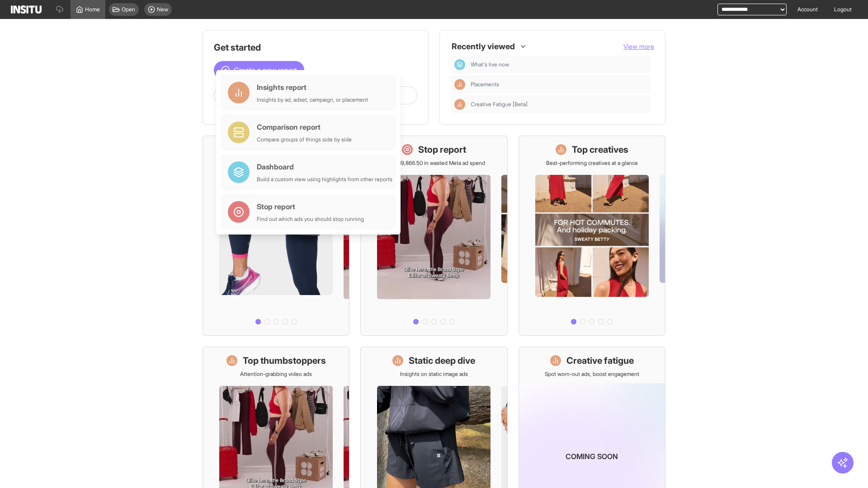 The image size is (868, 488). I want to click on h1: Top creatives, so click(599, 150).